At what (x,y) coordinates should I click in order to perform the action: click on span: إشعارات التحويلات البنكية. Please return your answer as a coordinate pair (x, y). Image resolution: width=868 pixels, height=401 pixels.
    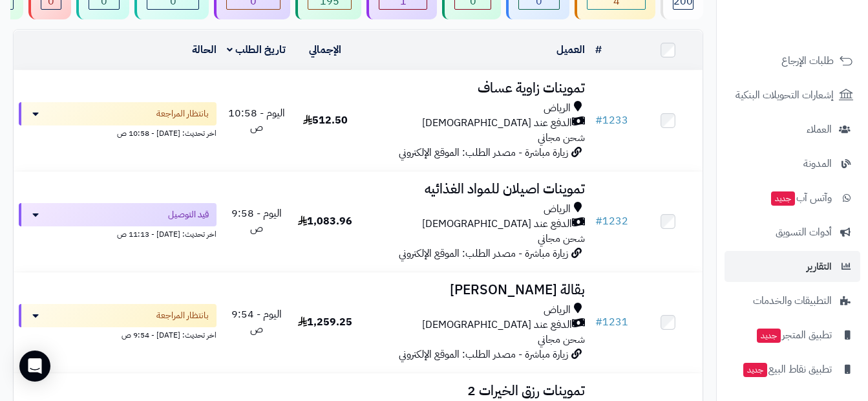
    Looking at the image, I should click on (785, 95).